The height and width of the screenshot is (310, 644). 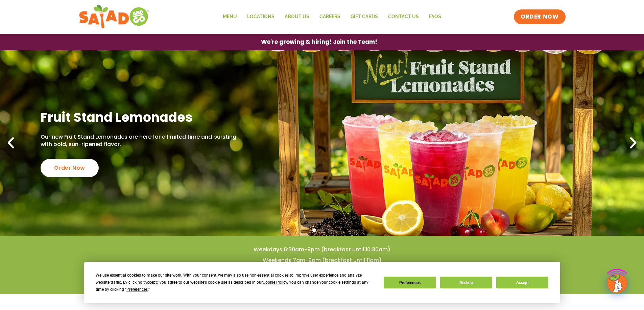 What do you see at coordinates (319, 42) in the screenshot?
I see `a: We're growing & hiring! Join the Team!` at bounding box center [319, 42].